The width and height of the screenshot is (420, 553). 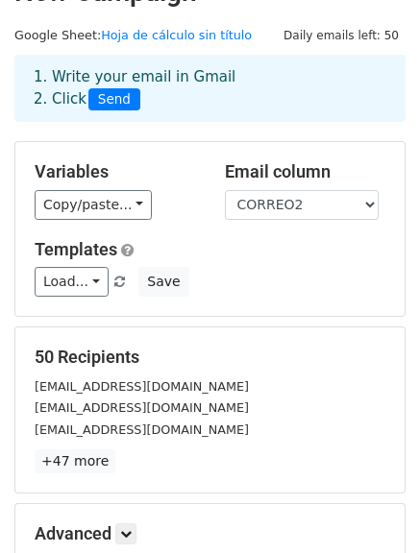 I want to click on h5: 50 Recipients, so click(x=209, y=357).